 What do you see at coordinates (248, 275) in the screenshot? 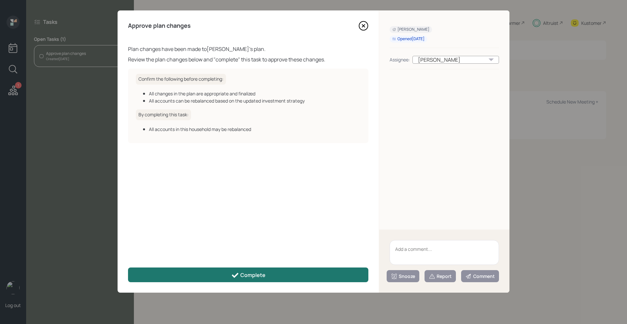
I see `div: Complete` at bounding box center [248, 275].